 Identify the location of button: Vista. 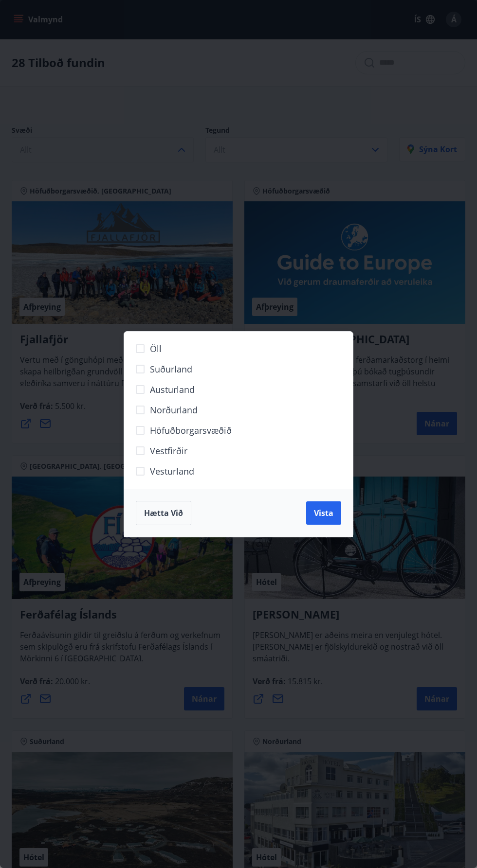
(323, 513).